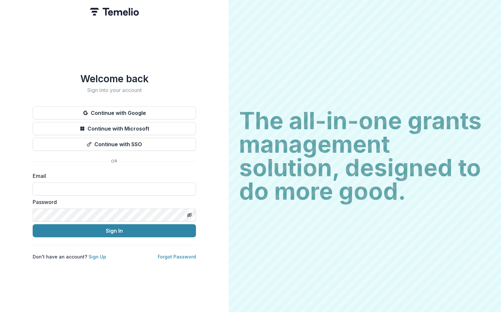 This screenshot has height=312, width=501. Describe the element at coordinates (69, 257) in the screenshot. I see `p: Don't have an account?` at that location.